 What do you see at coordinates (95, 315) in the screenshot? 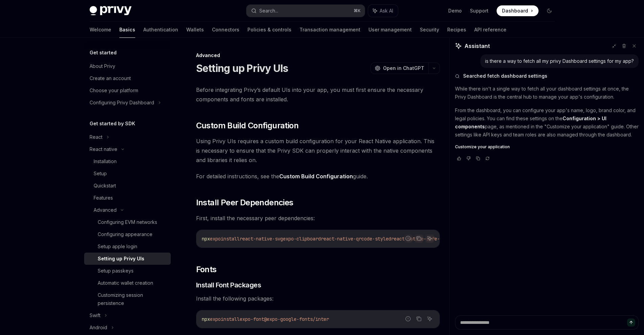
I see `div: Swift` at bounding box center [95, 315].